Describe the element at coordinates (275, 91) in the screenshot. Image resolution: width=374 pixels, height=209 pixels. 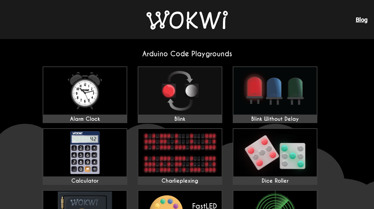
I see `img: Blink Without Delay` at that location.